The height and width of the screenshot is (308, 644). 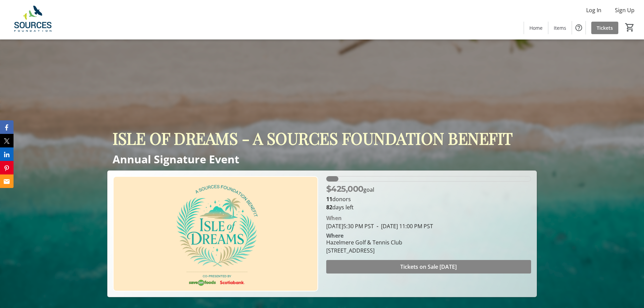 What do you see at coordinates (429, 207) in the screenshot?
I see `p: days left` at bounding box center [429, 207].